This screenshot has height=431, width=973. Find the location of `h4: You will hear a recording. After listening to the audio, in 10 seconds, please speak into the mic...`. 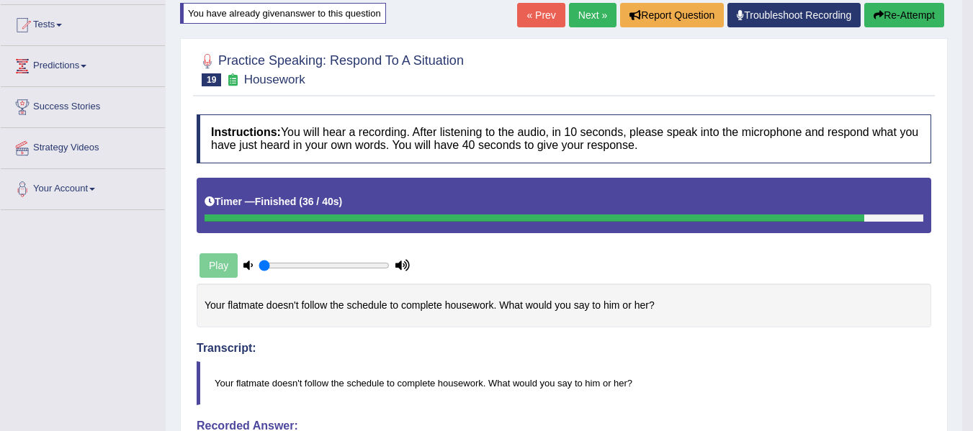

h4: You will hear a recording. After listening to the audio, in 10 seconds, please speak into the mic... is located at coordinates (564, 138).